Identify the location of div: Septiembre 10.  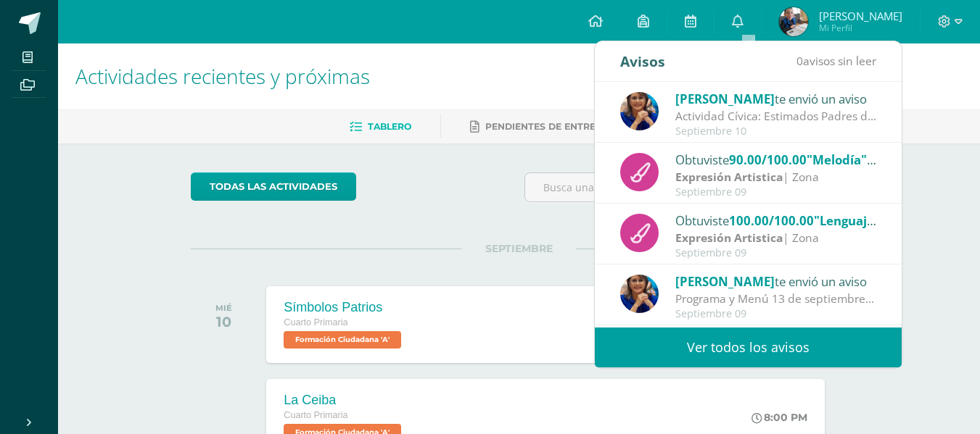
(776, 131).